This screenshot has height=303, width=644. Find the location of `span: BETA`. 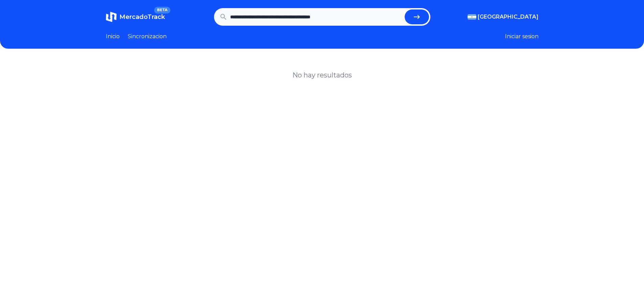

span: BETA is located at coordinates (162, 10).